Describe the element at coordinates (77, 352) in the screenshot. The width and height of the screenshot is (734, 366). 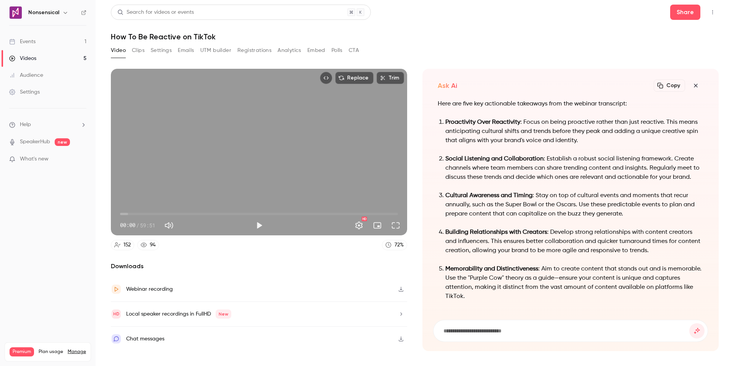
I see `a: Manage` at that location.